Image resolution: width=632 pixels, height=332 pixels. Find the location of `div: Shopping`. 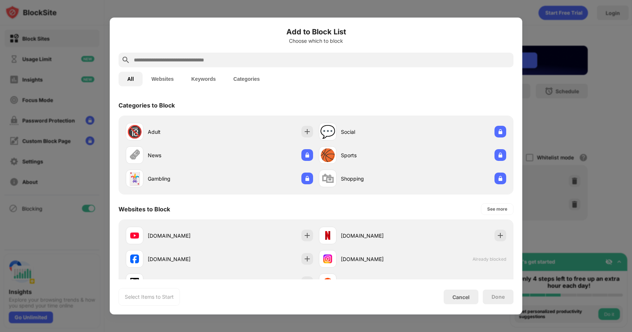

div: Shopping is located at coordinates (377, 179).